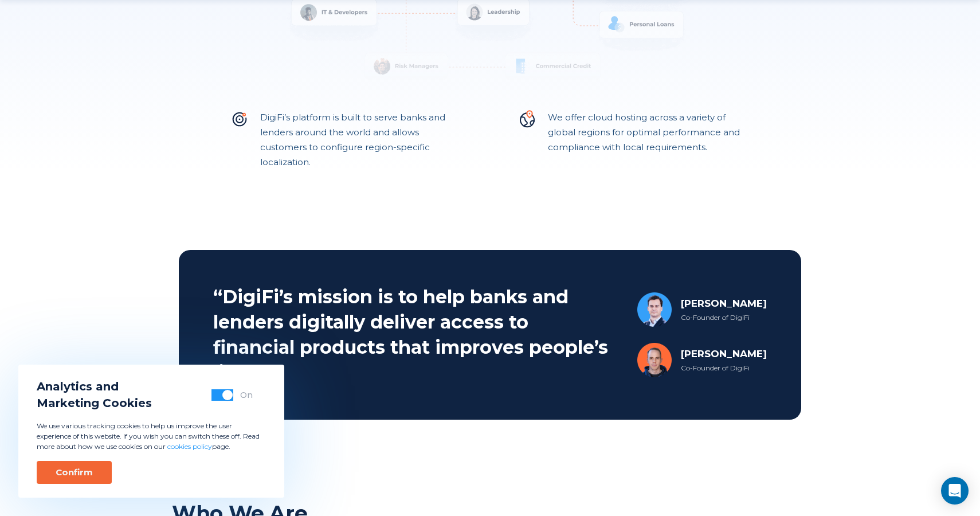 Image resolution: width=980 pixels, height=516 pixels. I want to click on p: We offer cloud hosting across a variety of global regions for optimal performance and compliance ..., so click(649, 140).